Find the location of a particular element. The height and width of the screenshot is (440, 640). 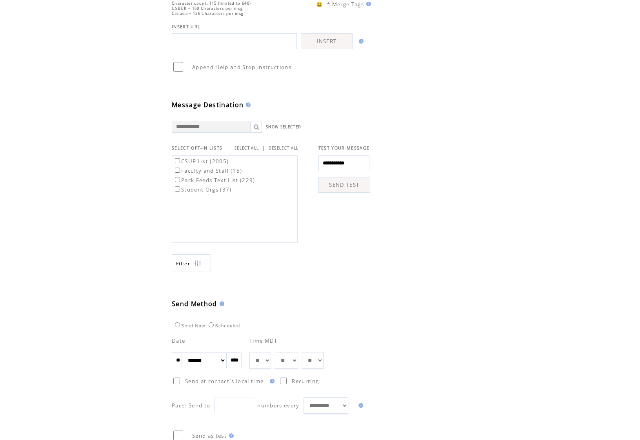

label: Student Orgs (37) is located at coordinates (202, 189).